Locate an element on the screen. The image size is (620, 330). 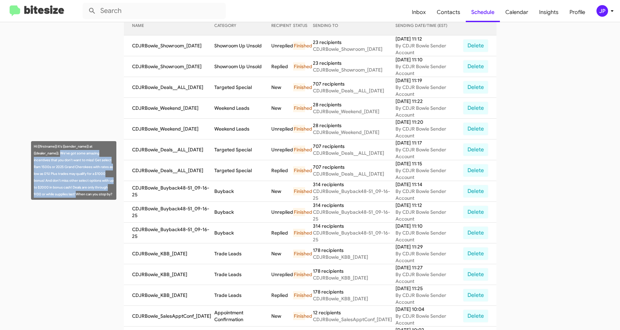
div: JP is located at coordinates (602, 11).